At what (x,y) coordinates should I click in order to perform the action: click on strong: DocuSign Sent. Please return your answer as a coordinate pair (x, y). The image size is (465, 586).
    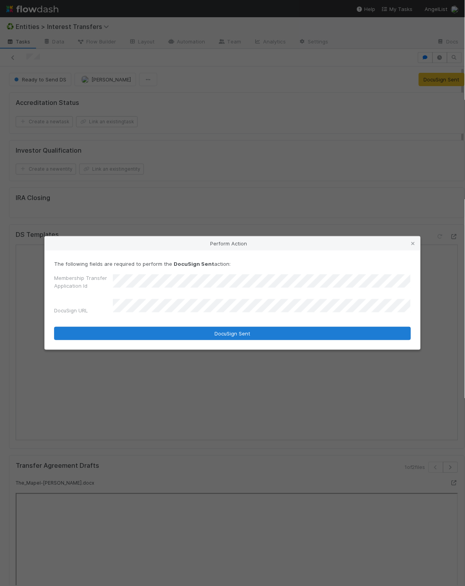
    Looking at the image, I should click on (193, 264).